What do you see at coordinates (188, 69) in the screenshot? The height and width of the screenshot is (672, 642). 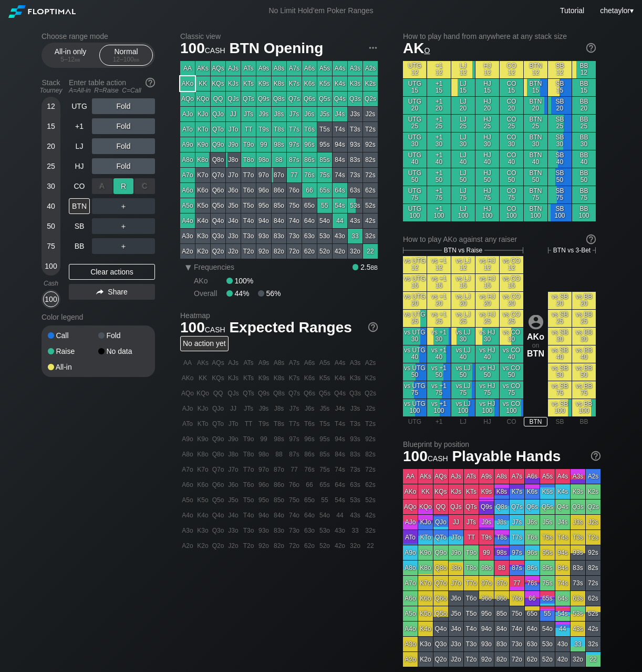 I see `div: AA` at bounding box center [188, 69].